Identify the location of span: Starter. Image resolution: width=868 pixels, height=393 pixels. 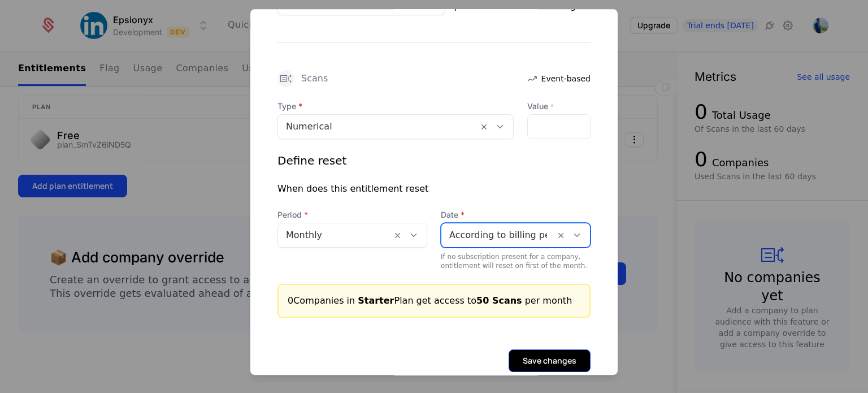
(376, 301).